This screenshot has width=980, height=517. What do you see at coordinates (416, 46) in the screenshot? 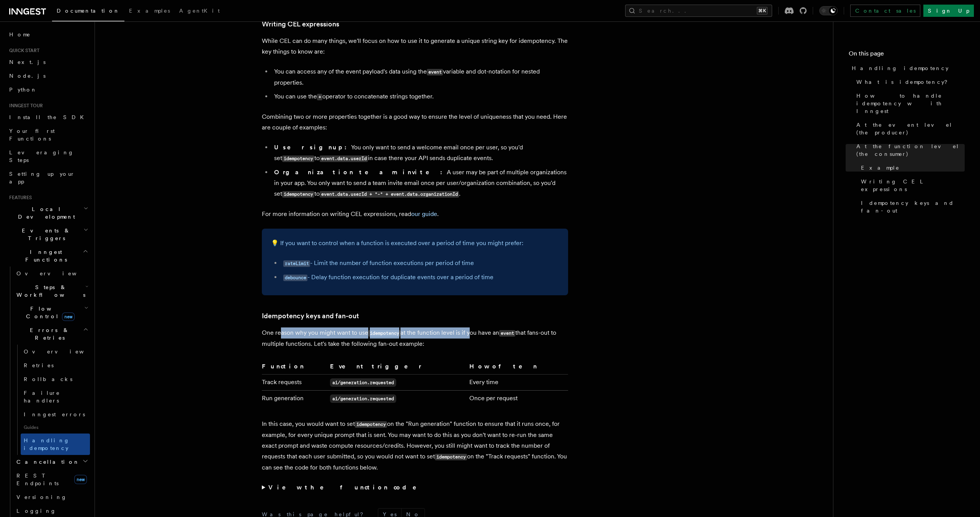
I see `p: While CEL can do many things, we'll focus on how to use it to generate a unique string key for id...` at bounding box center [416, 46].